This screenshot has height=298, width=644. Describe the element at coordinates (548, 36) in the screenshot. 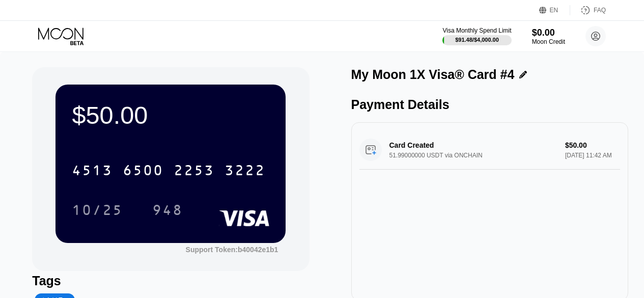

I see `div: $0.00Moon Credit` at that location.